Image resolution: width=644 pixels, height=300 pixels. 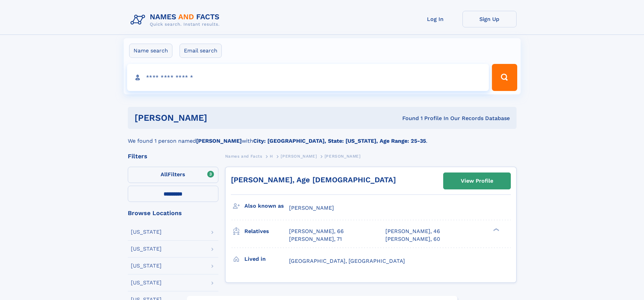 What do you see at coordinates (272, 155) in the screenshot?
I see `a: H` at bounding box center [272, 155].